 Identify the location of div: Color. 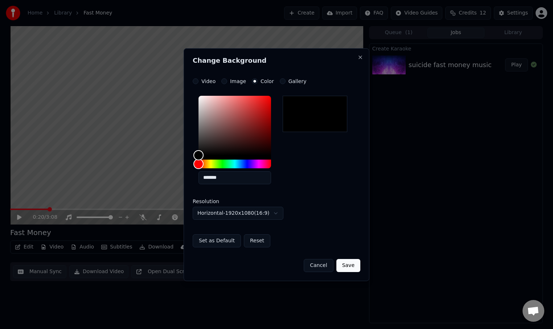
(235, 125).